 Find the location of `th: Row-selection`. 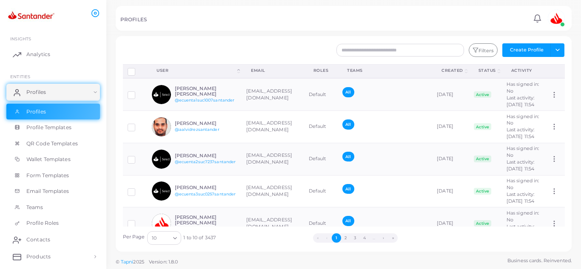

th: Row-selection is located at coordinates (135, 71).